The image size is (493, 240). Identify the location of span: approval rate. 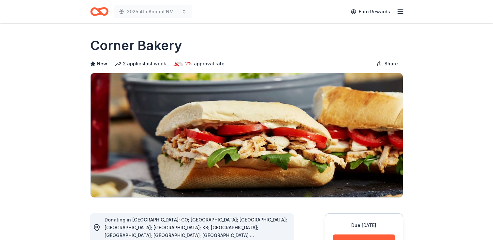
(209, 64).